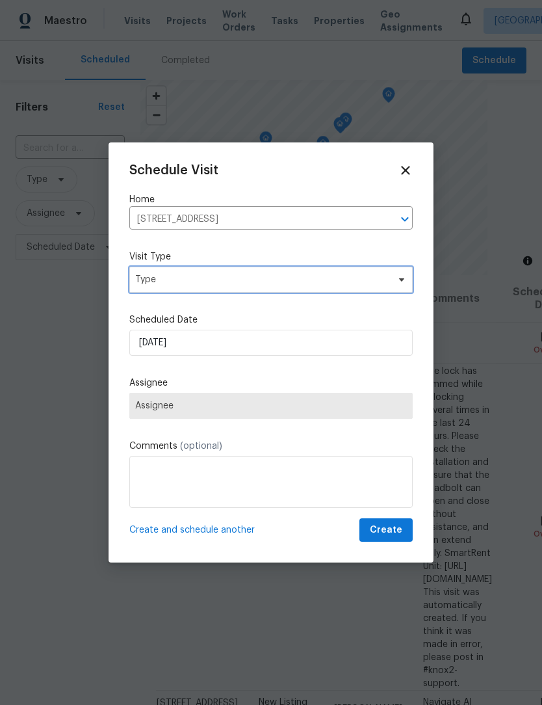 The width and height of the screenshot is (542, 705). Describe the element at coordinates (386, 530) in the screenshot. I see `span: Create` at that location.